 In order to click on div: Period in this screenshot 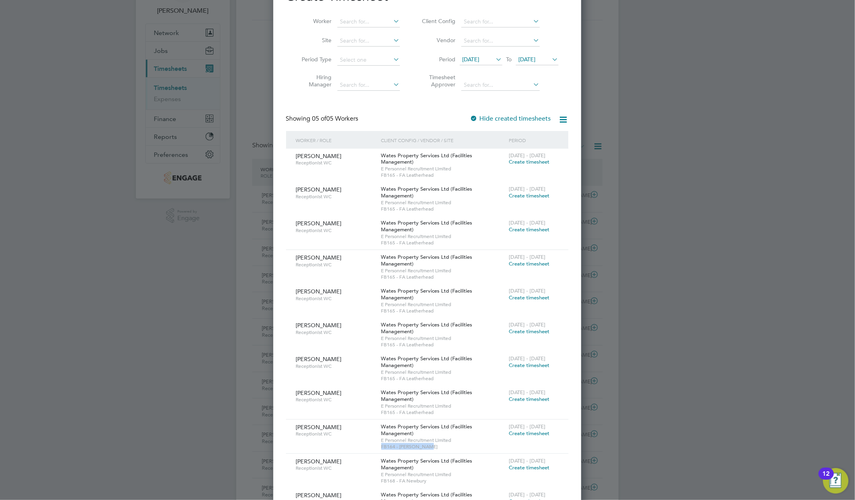, I will do `click(534, 140)`.